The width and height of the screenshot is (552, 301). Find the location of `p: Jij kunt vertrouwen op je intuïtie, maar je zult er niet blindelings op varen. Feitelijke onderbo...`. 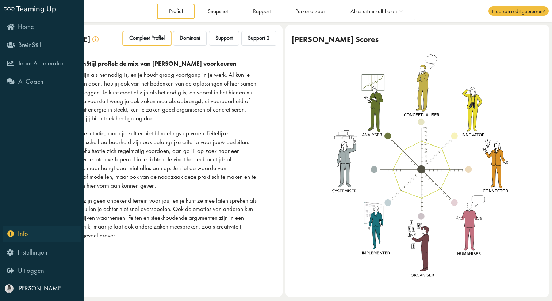

p: Jij kunt vertrouwen op je intuïtie, maar je zult er niet blindelings op varen. Feitelijke onderbo... is located at coordinates (143, 159).